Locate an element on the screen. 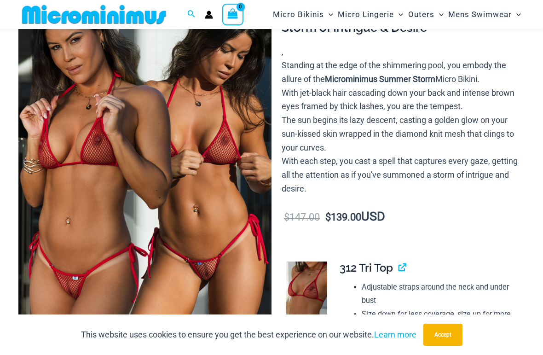 The height and width of the screenshot is (355, 543). img: MM SHOP LOGO FLAT is located at coordinates (94, 14).